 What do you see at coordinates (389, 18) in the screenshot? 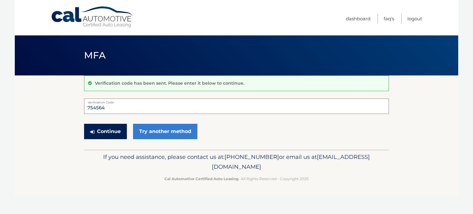
I see `a: FAQ's` at bounding box center [389, 18].